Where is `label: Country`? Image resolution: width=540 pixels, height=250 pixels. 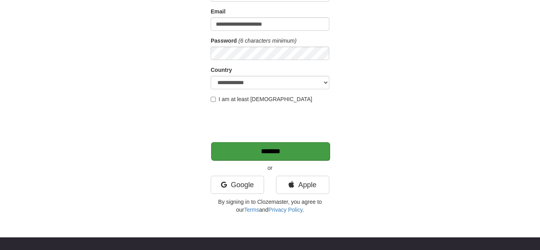
label: Country is located at coordinates (222, 70).